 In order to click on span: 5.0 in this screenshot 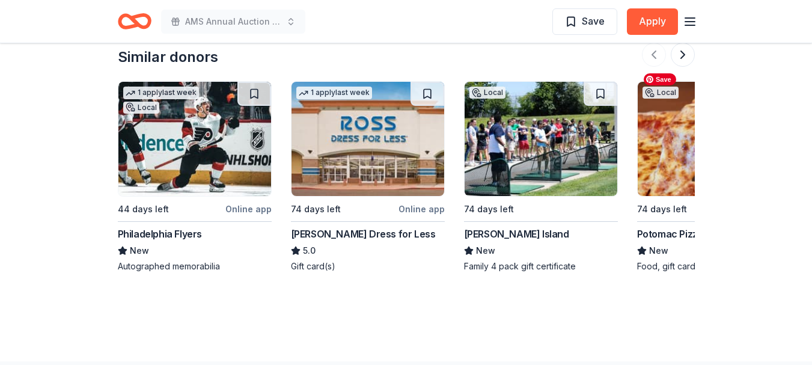, I will do `click(309, 251)`.